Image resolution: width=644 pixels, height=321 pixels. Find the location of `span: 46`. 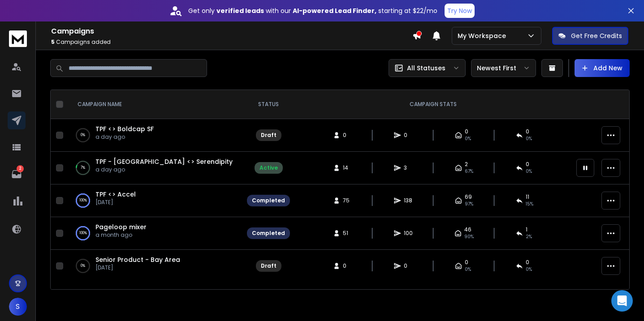

span: 46 is located at coordinates (468, 230).